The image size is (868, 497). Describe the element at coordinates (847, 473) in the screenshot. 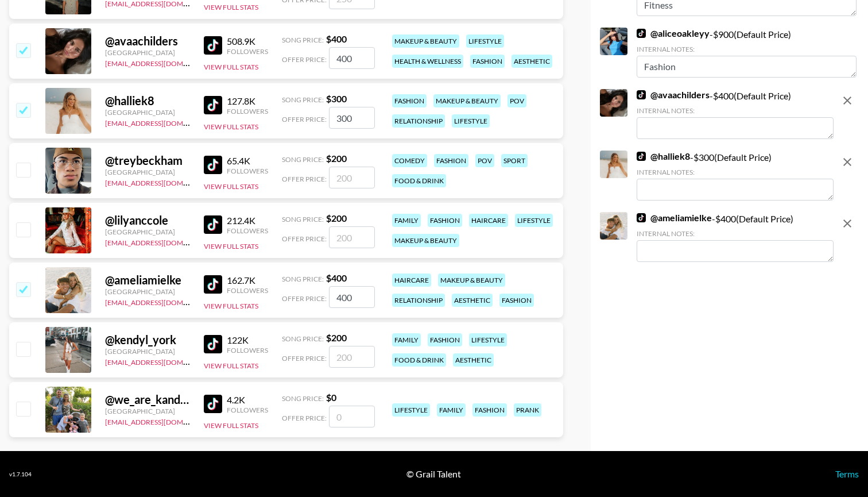

I see `a: Terms` at that location.